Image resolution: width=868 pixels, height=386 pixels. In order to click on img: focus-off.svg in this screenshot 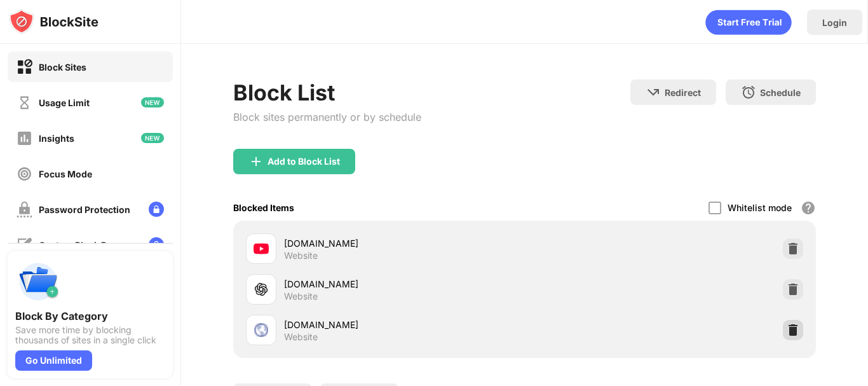, I will do `click(24, 174)`.